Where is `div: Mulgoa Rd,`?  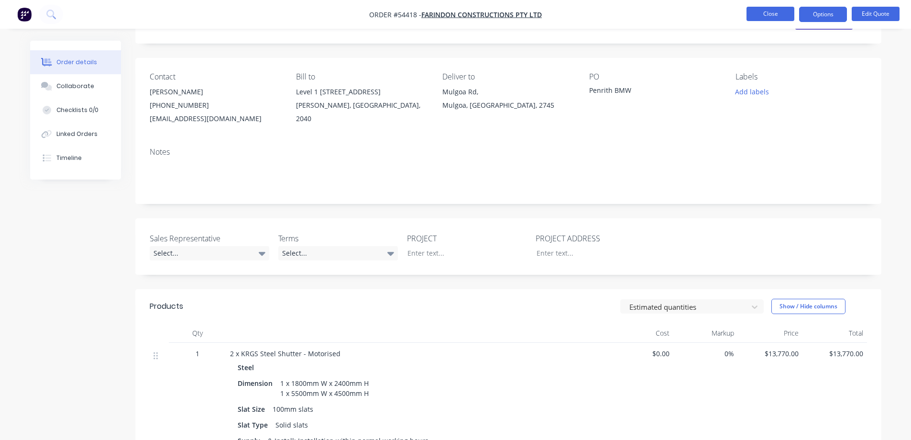 div: Mulgoa Rd, is located at coordinates (508, 92).